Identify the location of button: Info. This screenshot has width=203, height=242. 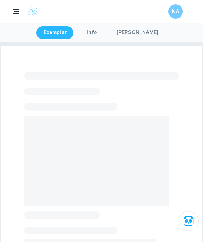
(92, 33).